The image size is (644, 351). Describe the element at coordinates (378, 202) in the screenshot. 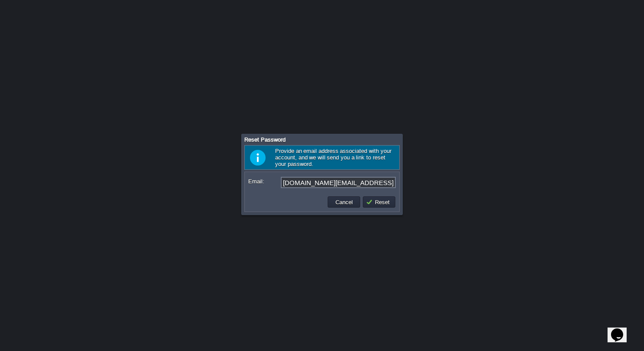

I see `button: Reset` at that location.